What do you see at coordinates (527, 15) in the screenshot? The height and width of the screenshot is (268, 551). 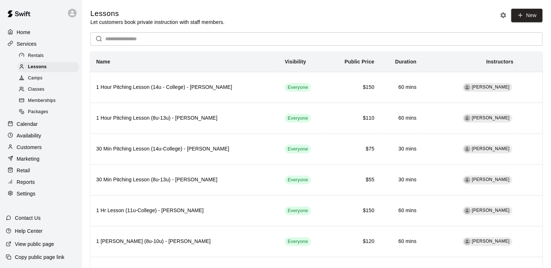 I see `a: New` at bounding box center [527, 15].